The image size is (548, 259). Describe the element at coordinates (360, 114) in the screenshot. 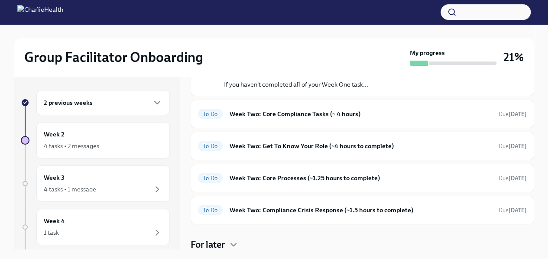

I see `h6: Week Two: Core Compliance Tasks (~ 4 hours)` at that location.